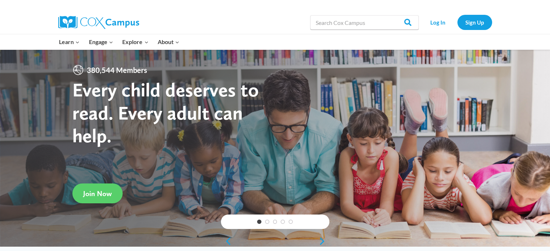 The width and height of the screenshot is (550, 251). What do you see at coordinates (283, 222) in the screenshot?
I see `a: 4` at bounding box center [283, 222].